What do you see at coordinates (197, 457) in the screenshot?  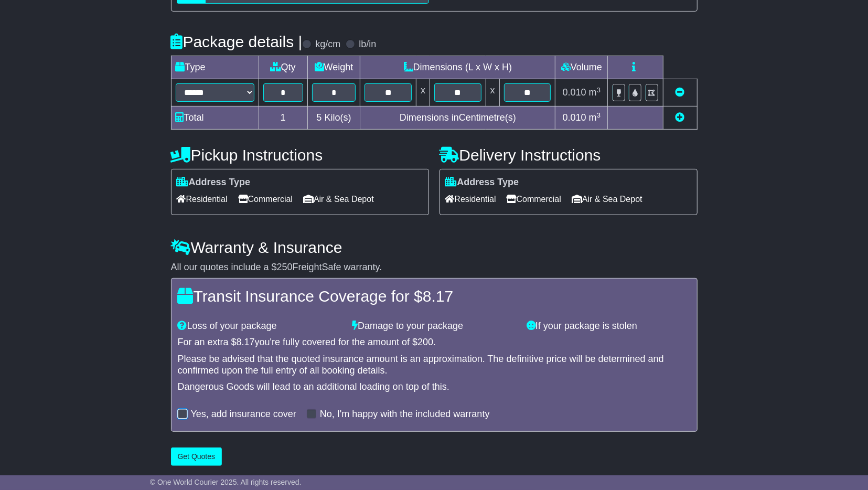 I see `button: Get Quotes` at bounding box center [197, 457].